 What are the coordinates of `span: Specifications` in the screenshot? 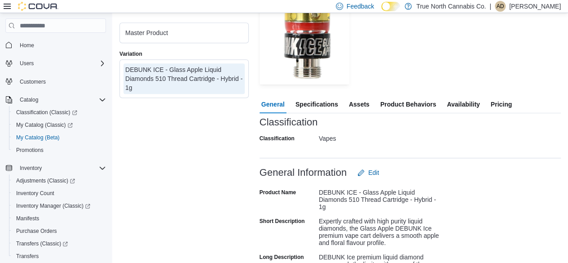 It's located at (317, 104).